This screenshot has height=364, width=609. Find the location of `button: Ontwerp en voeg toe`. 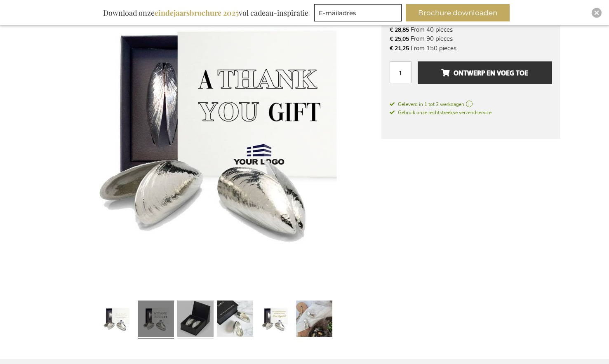

button: Ontwerp en voeg toe is located at coordinates (485, 73).